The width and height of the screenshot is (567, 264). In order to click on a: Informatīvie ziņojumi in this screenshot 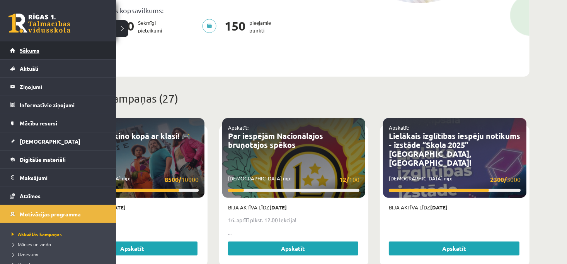, I will do `click(58, 105)`.